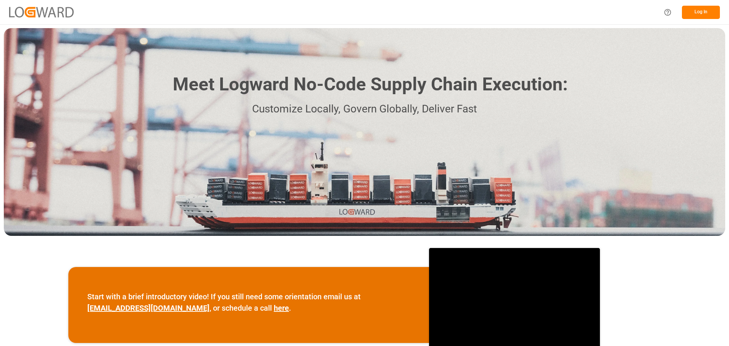 This screenshot has height=346, width=729. What do you see at coordinates (281, 308) in the screenshot?
I see `a: here` at bounding box center [281, 308].